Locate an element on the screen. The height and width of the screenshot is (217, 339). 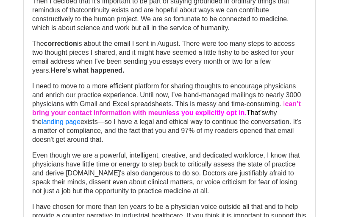
div: Chat Widget is located at coordinates (318, 196).